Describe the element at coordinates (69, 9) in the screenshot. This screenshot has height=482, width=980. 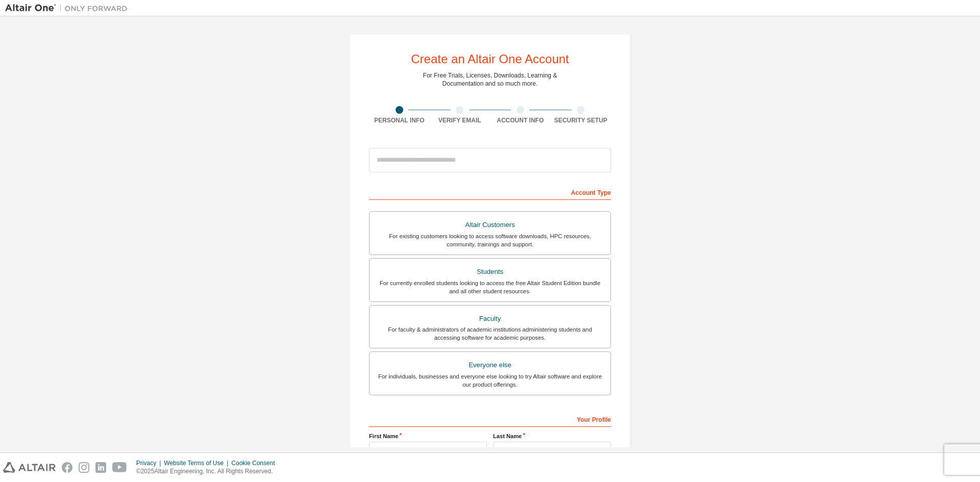
I see `img: Altair One` at that location.